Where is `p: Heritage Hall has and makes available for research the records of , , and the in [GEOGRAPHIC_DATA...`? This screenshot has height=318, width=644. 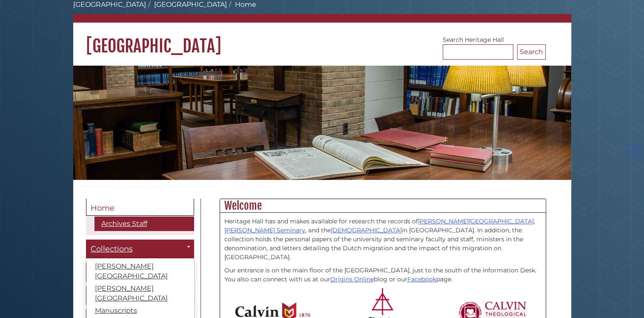 p: Heritage Hall has and makes available for research the records of , , and the in [GEOGRAPHIC_DATA... is located at coordinates (383, 239).